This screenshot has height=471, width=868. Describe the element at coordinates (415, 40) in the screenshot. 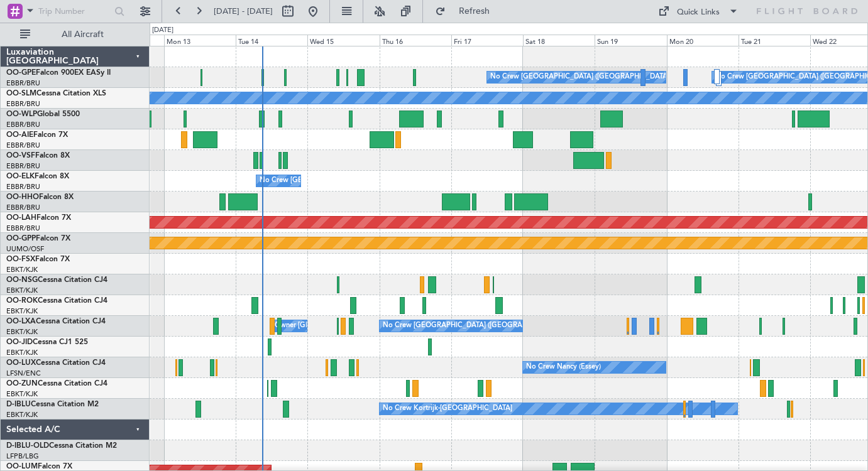

I see `div: Thu 16` at that location.